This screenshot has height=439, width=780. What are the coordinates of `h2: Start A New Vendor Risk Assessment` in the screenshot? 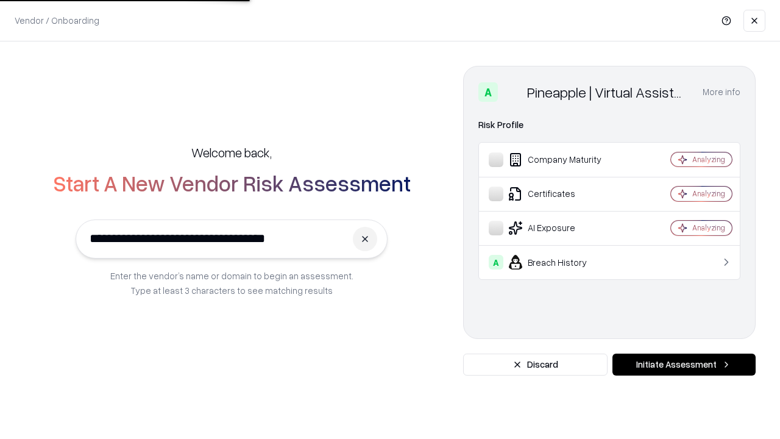 It's located at (232, 183).